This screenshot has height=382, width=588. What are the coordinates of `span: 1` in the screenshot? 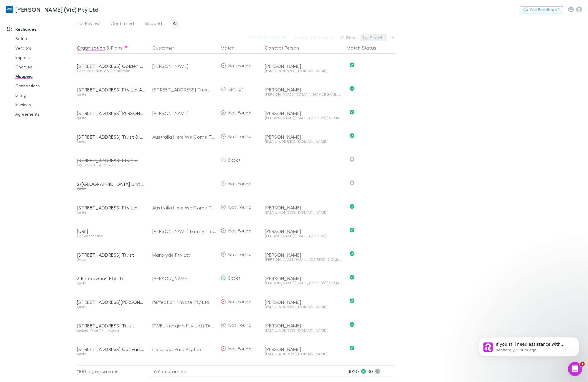 It's located at (583, 364).